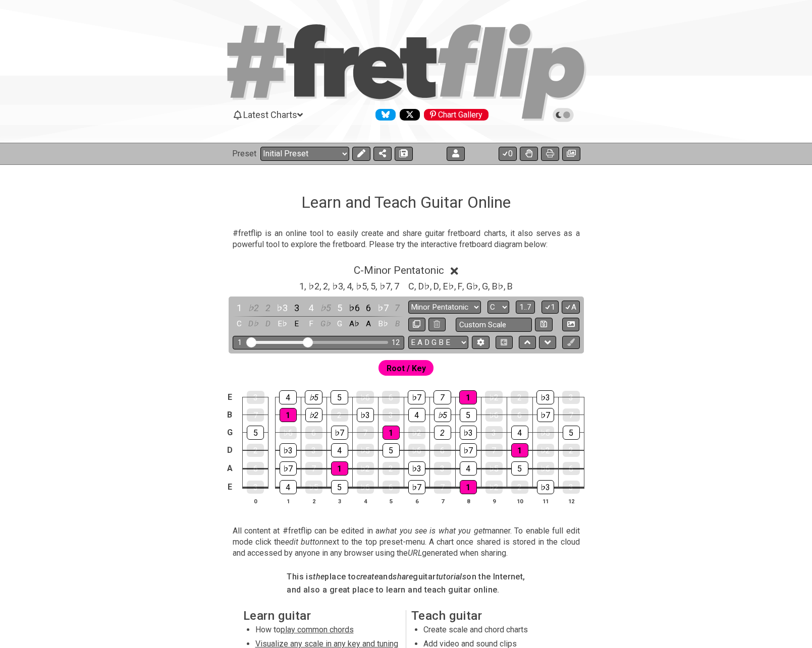 The height and width of the screenshot is (648, 812). What do you see at coordinates (349, 286) in the screenshot?
I see `section: Scale pitch classes` at bounding box center [349, 286].